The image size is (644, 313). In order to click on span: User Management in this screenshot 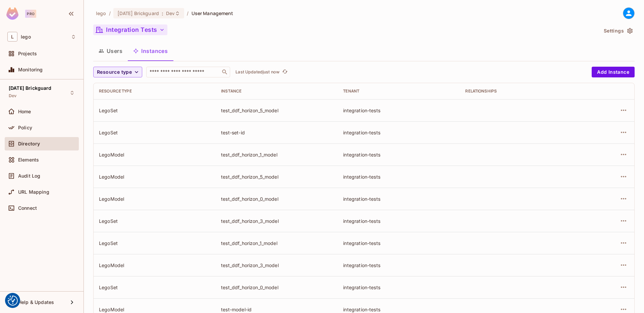, I will do `click(212, 13)`.